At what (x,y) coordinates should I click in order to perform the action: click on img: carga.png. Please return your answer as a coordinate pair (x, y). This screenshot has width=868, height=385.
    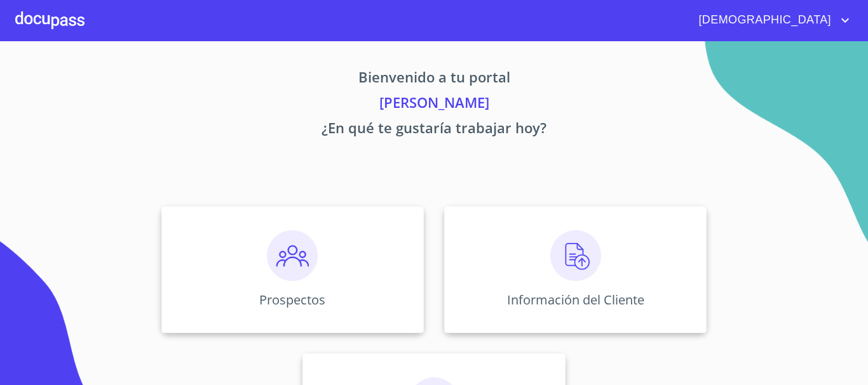
    Looking at the image, I should click on (575, 256).